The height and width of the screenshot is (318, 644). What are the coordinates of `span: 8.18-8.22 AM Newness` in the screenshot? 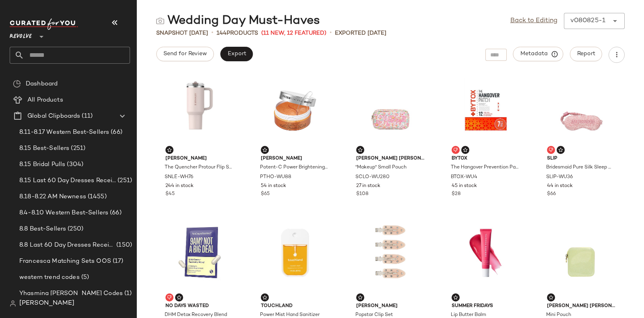 It's located at (52, 196).